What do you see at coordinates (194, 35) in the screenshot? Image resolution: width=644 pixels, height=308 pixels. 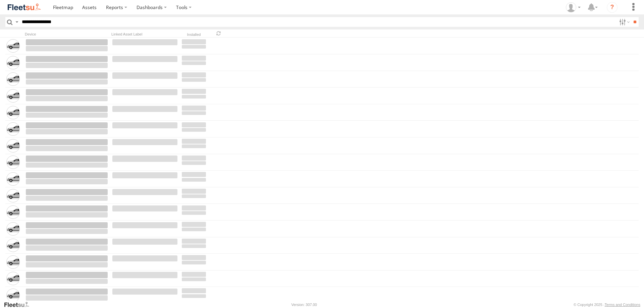 I see `div: Installed` at bounding box center [194, 35].